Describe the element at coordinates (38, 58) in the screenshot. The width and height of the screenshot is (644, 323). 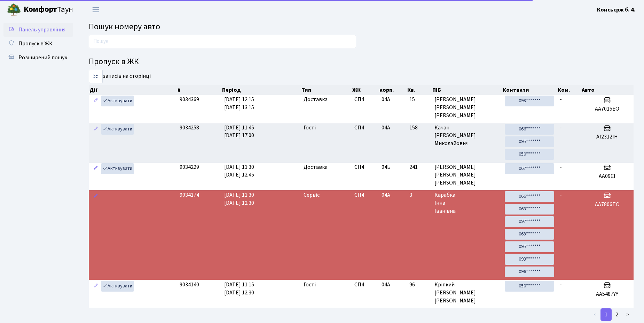
I see `a: Розширений пошук` at that location.